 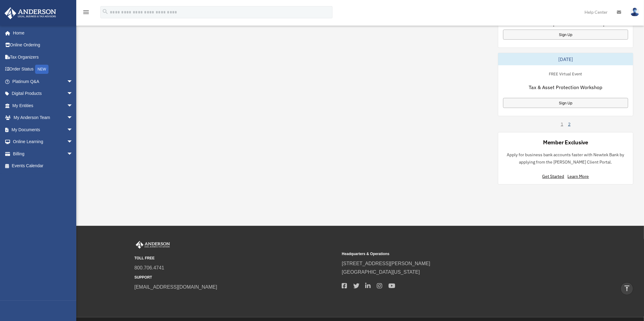 What do you see at coordinates (43, 166) in the screenshot?
I see `a: Events Calendar` at bounding box center [43, 166].